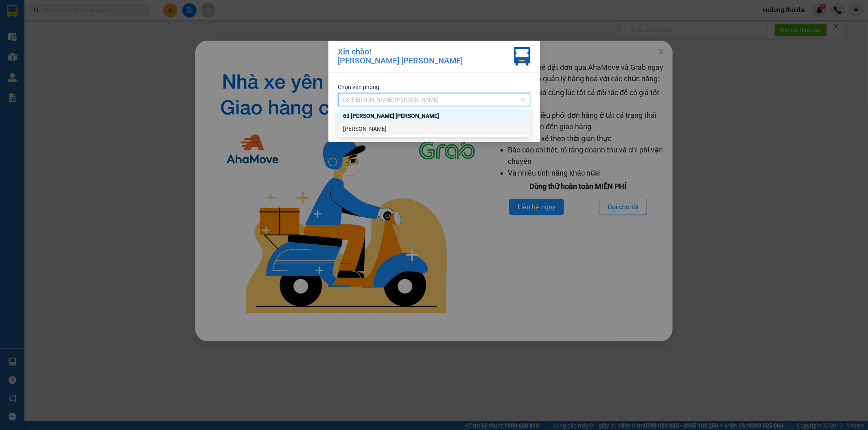 Image resolution: width=868 pixels, height=430 pixels. What do you see at coordinates (434, 116) in the screenshot?
I see `div: 63 Trần Quang Tặng` at bounding box center [434, 116].